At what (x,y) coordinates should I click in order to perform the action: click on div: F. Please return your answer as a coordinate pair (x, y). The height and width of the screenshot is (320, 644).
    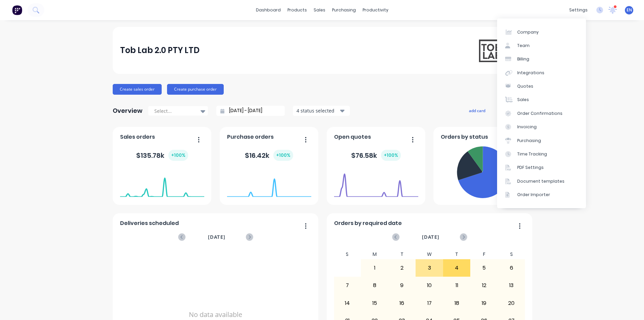
    Looking at the image, I should click on (484, 254).